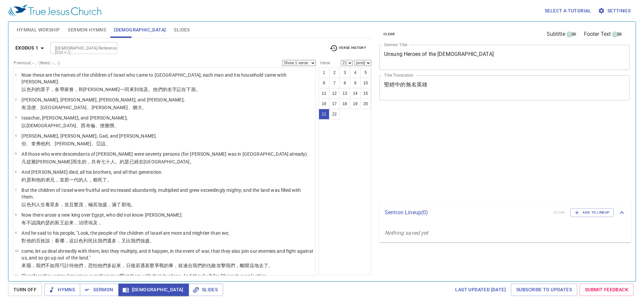 This screenshot has height=305, width=644. What do you see at coordinates (99, 241) in the screenshot?
I see `wh5971: 說` at bounding box center [99, 241].